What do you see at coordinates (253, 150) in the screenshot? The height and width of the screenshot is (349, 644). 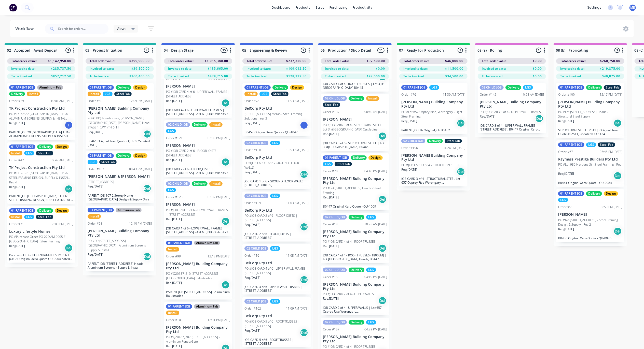 I see `div: Order #158` at bounding box center [253, 150].